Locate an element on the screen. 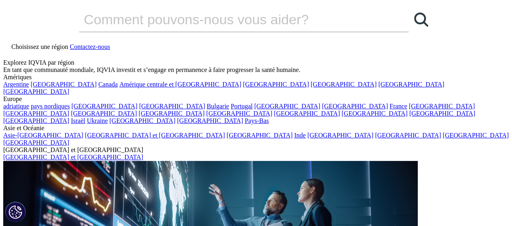 The width and height of the screenshot is (512, 226). font: Asie et Océanie is located at coordinates (23, 128).